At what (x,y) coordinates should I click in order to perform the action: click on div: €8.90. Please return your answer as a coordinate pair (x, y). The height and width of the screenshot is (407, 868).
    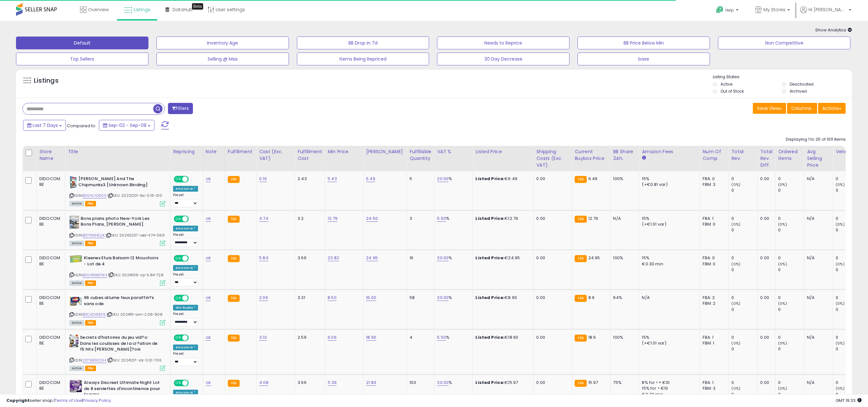
    Looking at the image, I should click on (502, 297).